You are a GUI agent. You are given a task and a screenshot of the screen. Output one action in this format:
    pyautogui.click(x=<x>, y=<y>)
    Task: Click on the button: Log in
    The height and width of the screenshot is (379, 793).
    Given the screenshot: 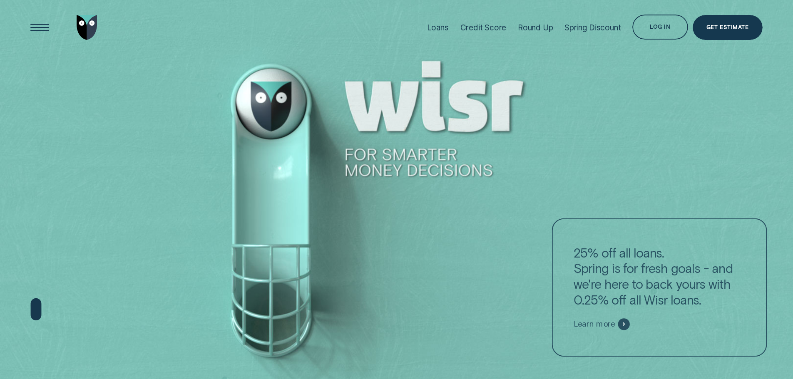 What is the action you would take?
    pyautogui.click(x=660, y=27)
    